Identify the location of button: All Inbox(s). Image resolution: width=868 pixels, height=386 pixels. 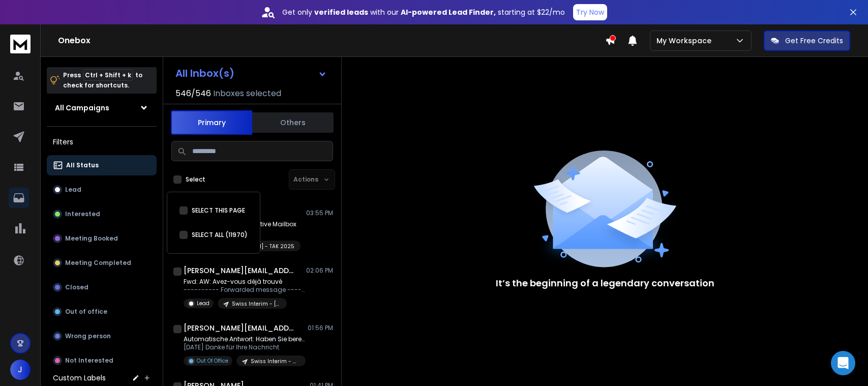
(251, 73).